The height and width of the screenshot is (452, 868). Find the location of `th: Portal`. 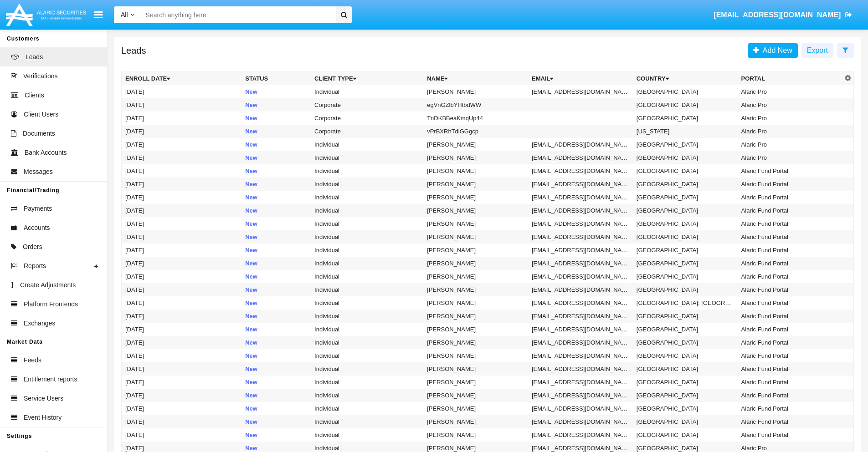

th: Portal is located at coordinates (790, 79).